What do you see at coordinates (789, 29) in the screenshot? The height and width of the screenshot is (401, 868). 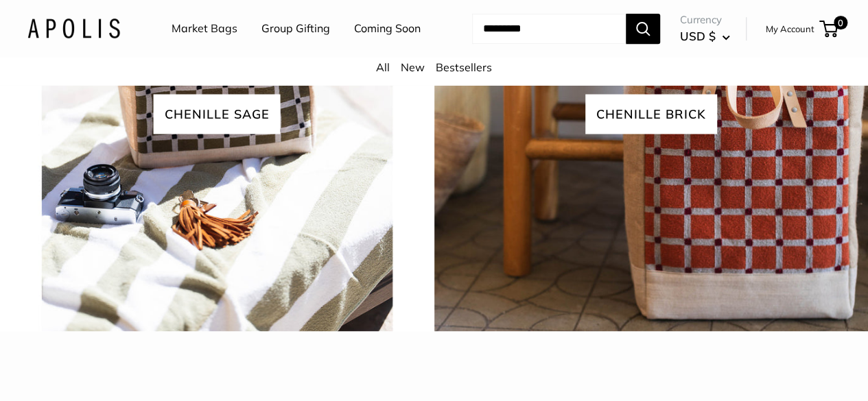 I see `a: My Account` at bounding box center [789, 29].